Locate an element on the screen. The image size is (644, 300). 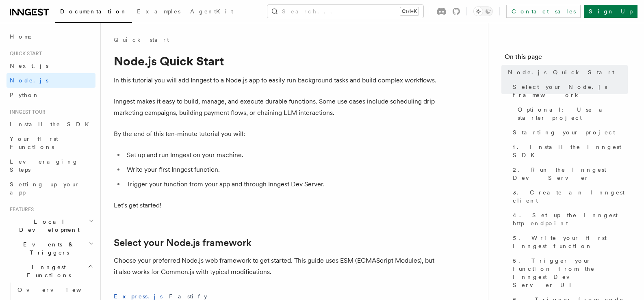
span: Node.js is located at coordinates (29, 80).